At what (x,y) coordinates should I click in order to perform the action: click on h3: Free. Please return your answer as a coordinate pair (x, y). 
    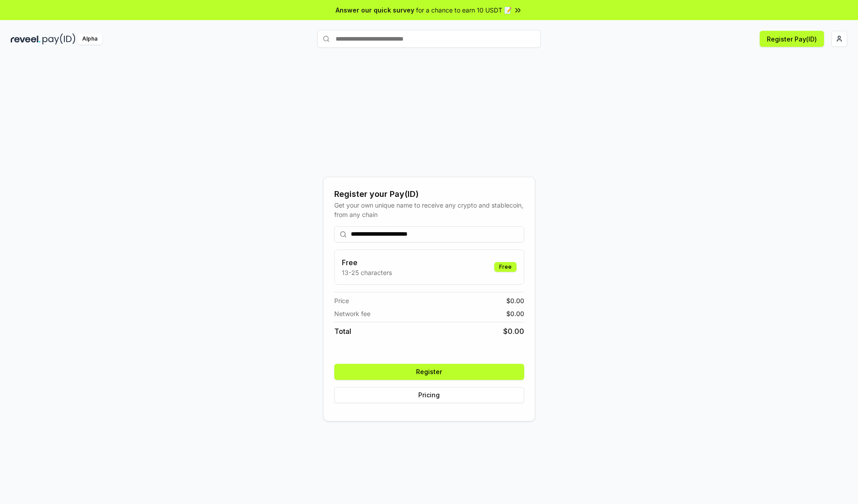
    Looking at the image, I should click on (367, 263).